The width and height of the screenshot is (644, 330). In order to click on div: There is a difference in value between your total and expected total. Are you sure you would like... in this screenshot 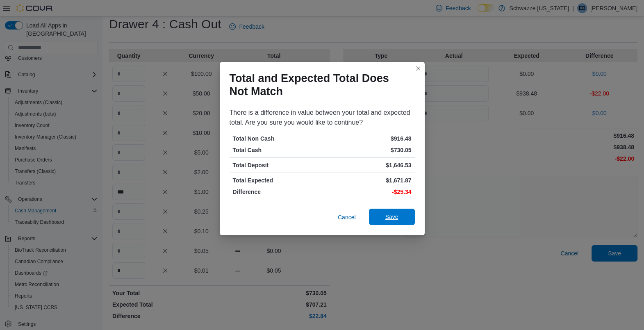, I will do `click(322, 118)`.